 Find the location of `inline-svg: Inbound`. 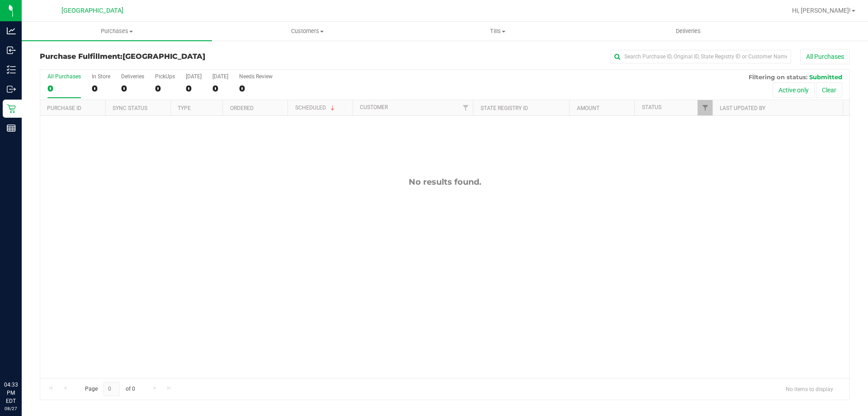

inline-svg: Inbound is located at coordinates (11, 50).